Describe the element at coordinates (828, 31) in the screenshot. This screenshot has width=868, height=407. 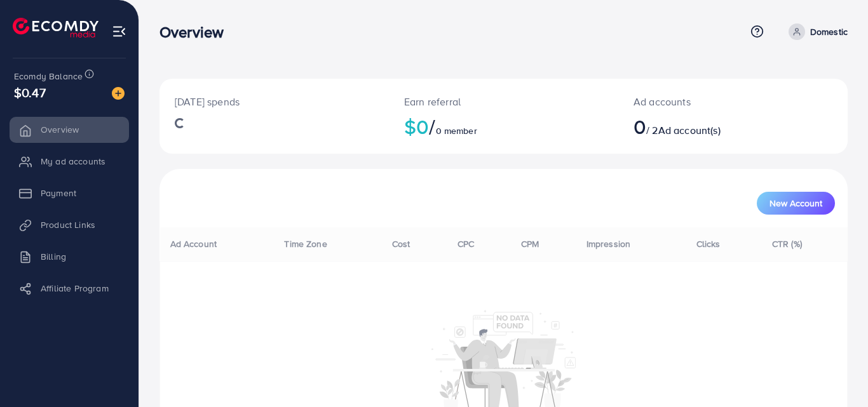
I see `p: Domestic` at that location.